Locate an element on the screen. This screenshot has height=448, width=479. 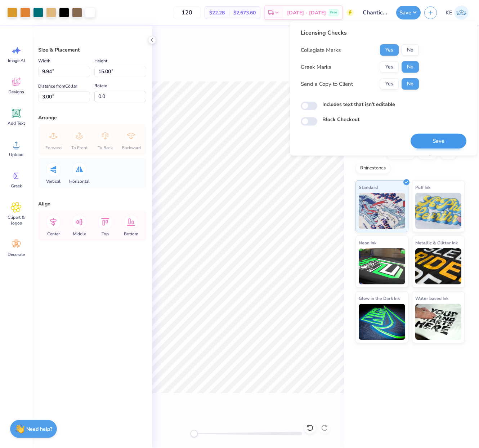
span: Metallic & Glitter Ink is located at coordinates (437, 242).